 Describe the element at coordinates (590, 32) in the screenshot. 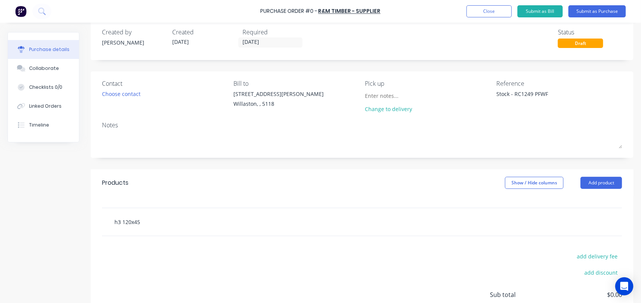

I see `div: Status` at that location.